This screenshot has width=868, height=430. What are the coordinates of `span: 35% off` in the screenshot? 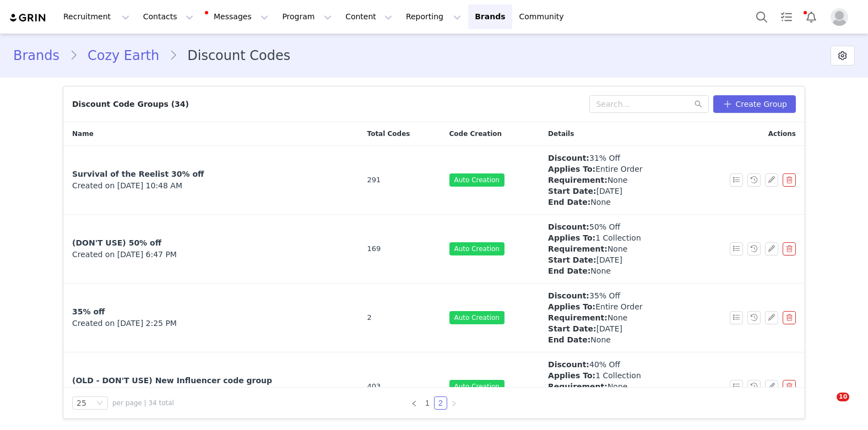 It's located at (88, 312).